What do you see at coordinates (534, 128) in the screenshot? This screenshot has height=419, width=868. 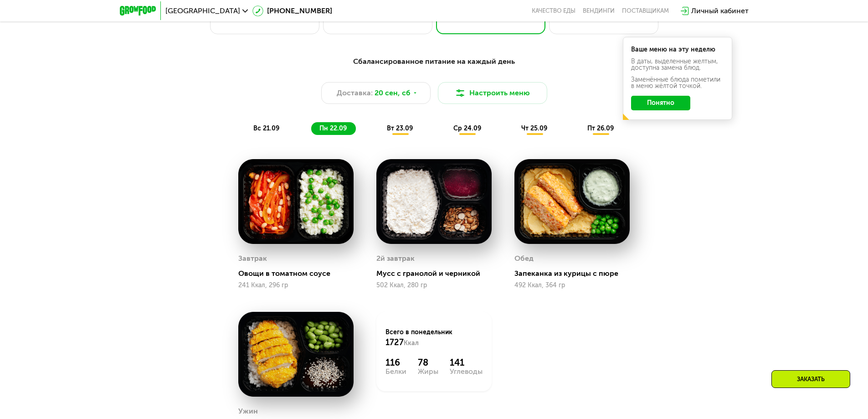 I see `span: чт 25.09` at bounding box center [534, 128].